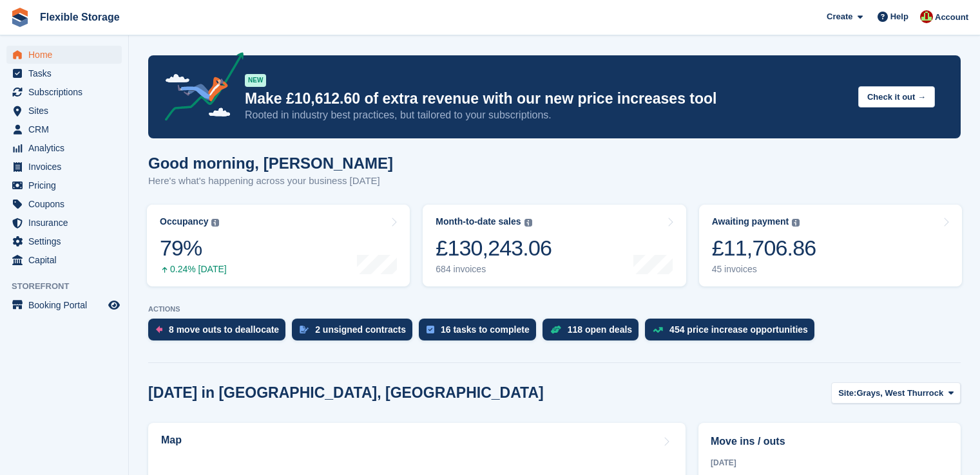 This screenshot has width=980, height=475. Describe the element at coordinates (67, 260) in the screenshot. I see `span: Capital` at that location.